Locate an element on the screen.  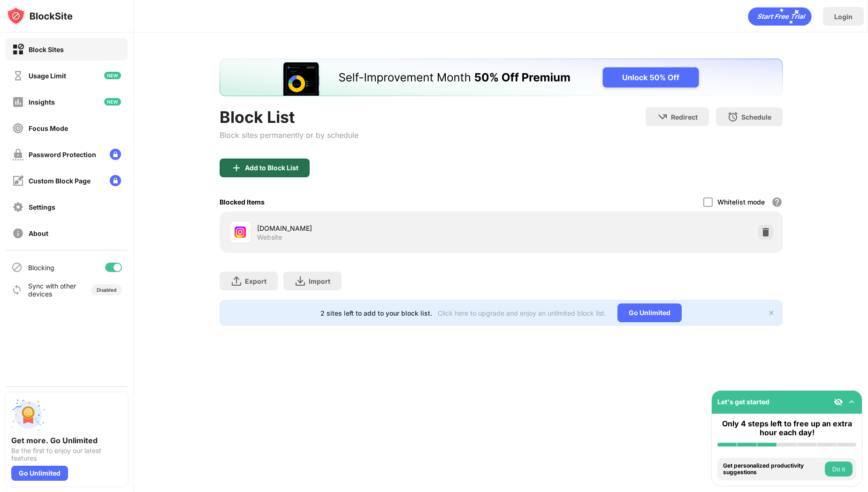
div: Schedule is located at coordinates (757, 117).